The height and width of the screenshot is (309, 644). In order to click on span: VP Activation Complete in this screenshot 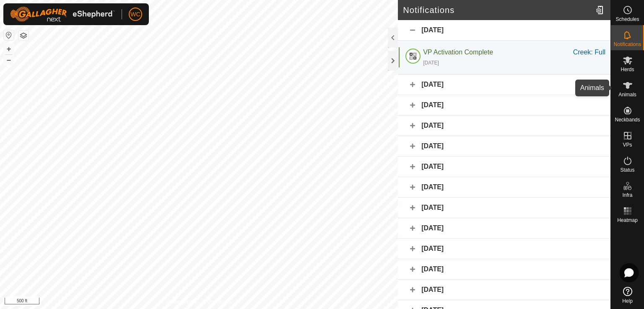, I will do `click(458, 52)`.